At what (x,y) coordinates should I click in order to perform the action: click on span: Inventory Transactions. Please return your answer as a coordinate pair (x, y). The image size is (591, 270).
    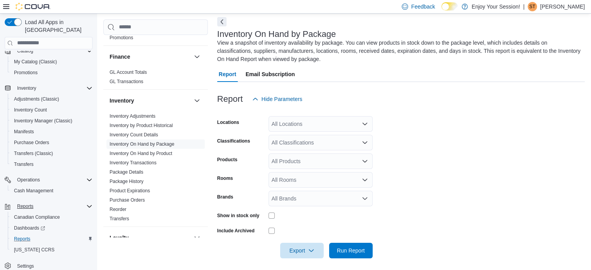
    Looking at the image, I should click on (133, 163).